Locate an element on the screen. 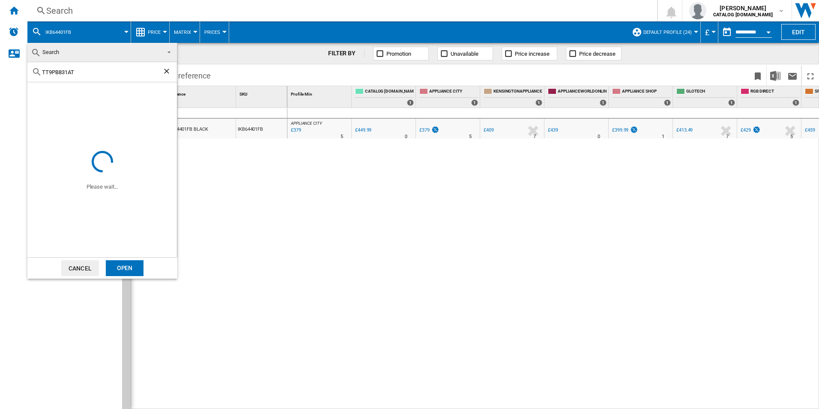 The height and width of the screenshot is (409, 819). input: Search Reference is located at coordinates (102, 72).